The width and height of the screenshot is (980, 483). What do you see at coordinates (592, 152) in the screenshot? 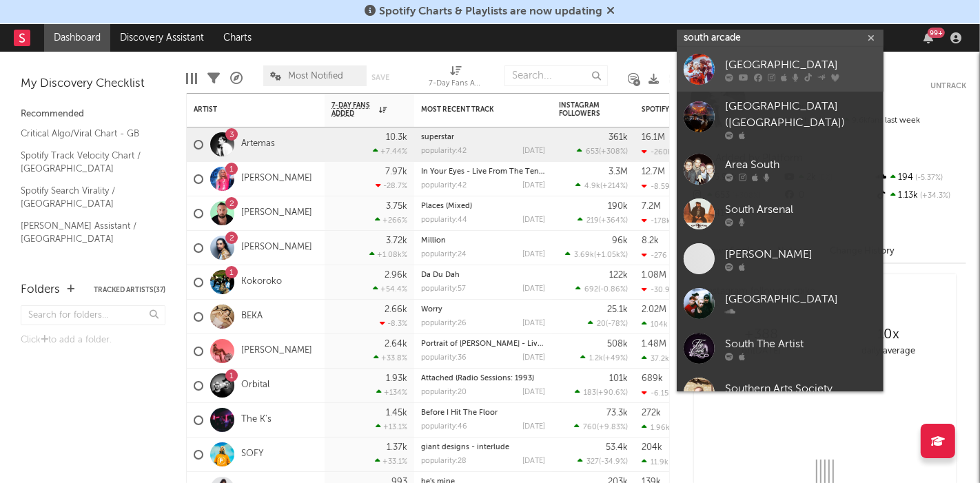
I see `span: 653` at bounding box center [592, 152].